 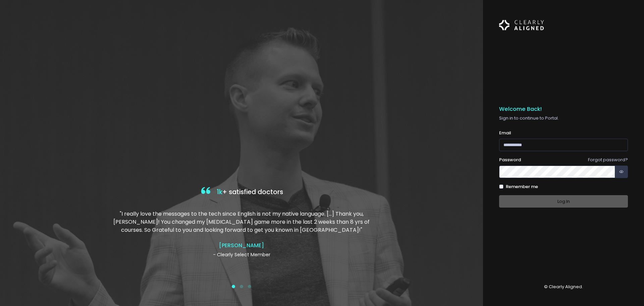 What do you see at coordinates (563, 118) in the screenshot?
I see `p: Sign in to continue to Portal.` at bounding box center [563, 118].